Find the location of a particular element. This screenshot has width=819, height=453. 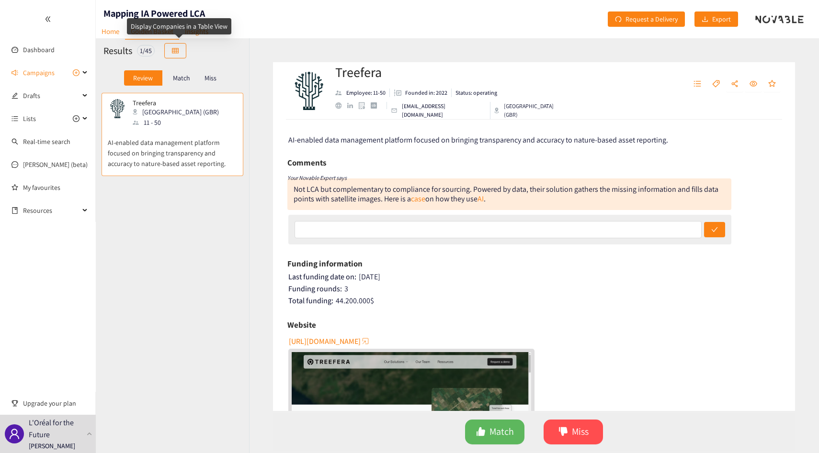

span: eye is located at coordinates (753, 84).